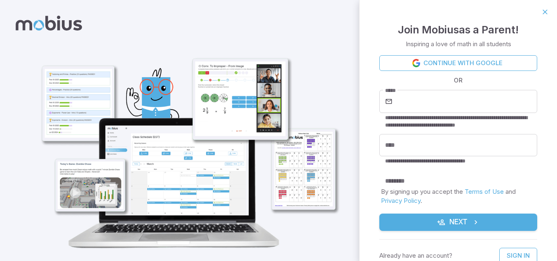  I want to click on p: Inspiring a love of math in all students, so click(458, 44).